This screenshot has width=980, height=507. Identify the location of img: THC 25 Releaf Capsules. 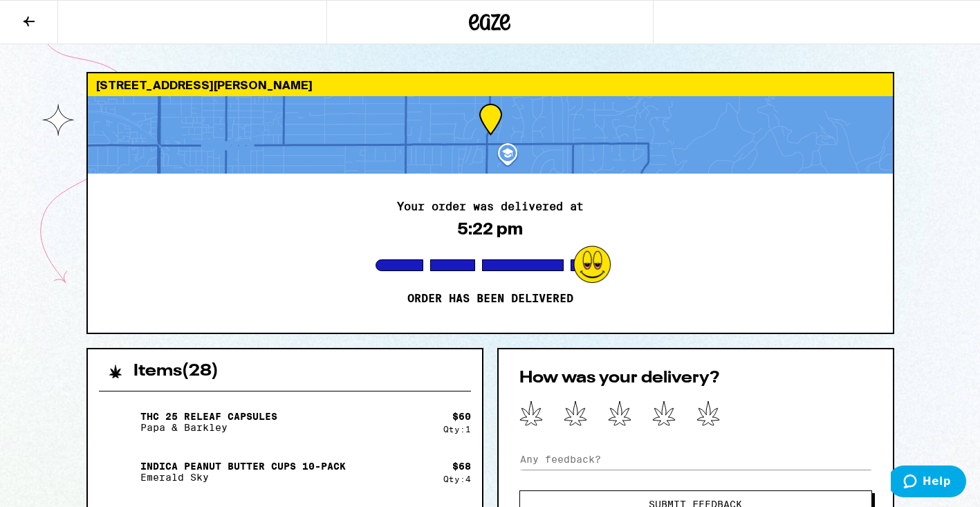
(119, 422).